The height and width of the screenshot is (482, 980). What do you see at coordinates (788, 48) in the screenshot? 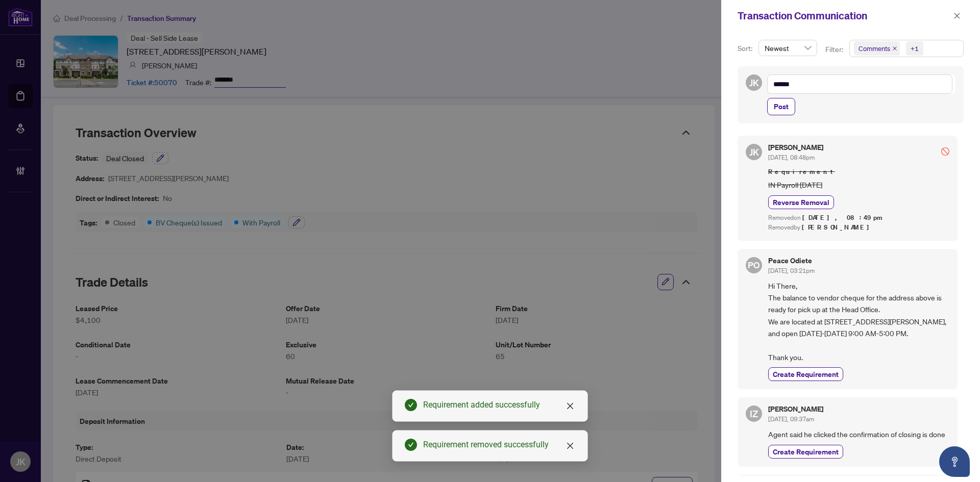
I see `span: Newest` at bounding box center [788, 48].